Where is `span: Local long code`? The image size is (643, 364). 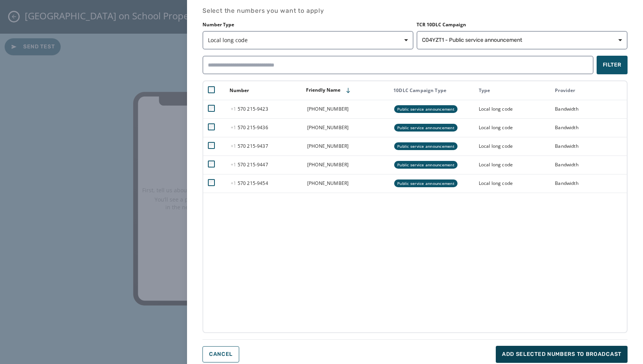
span: Local long code is located at coordinates (308, 40).